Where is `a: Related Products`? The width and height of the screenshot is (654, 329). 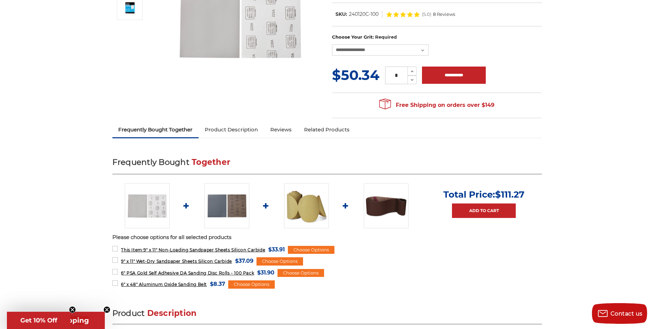
a: Related Products is located at coordinates (327, 130).